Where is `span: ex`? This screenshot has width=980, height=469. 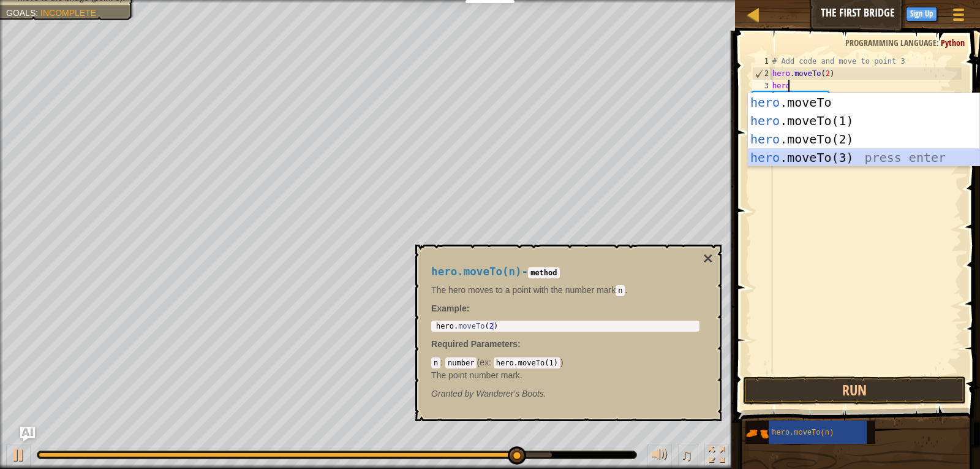
span: ex is located at coordinates (484, 362).